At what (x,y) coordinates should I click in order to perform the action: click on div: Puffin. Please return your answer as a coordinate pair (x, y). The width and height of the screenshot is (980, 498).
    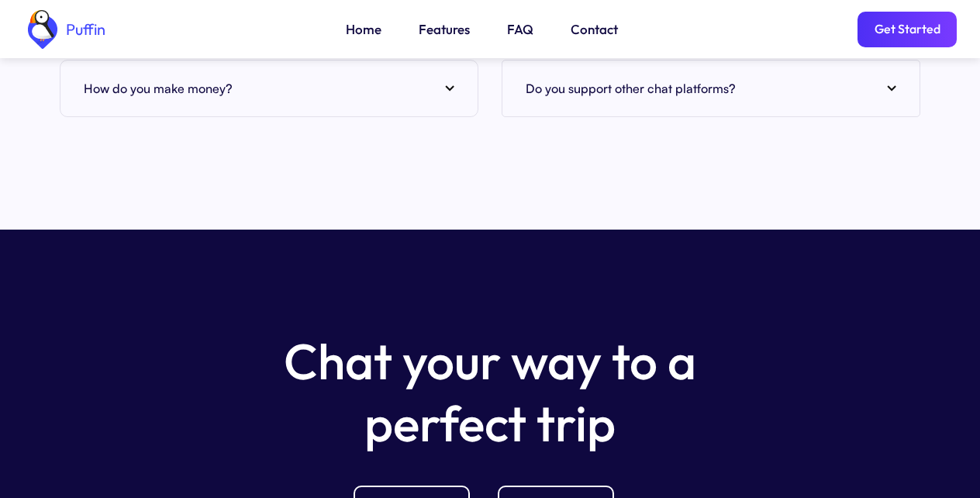
    Looking at the image, I should click on (84, 29).